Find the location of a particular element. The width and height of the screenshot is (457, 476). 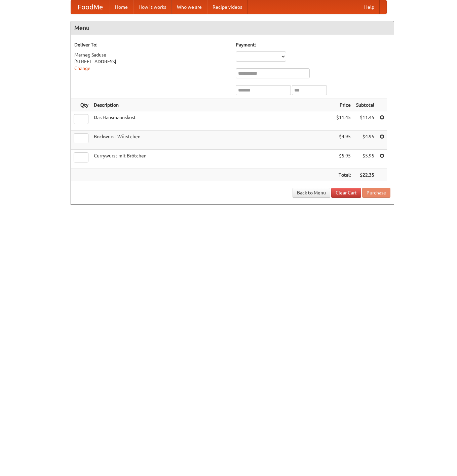

th: Qty is located at coordinates (81, 105).